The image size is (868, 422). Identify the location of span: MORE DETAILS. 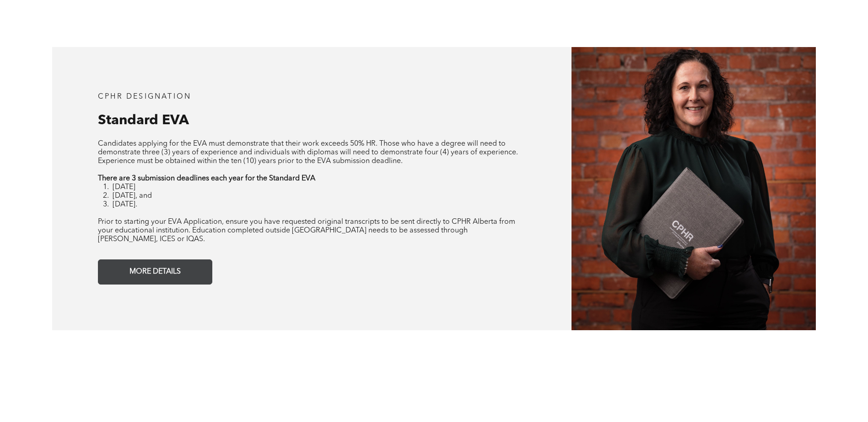
(155, 272).